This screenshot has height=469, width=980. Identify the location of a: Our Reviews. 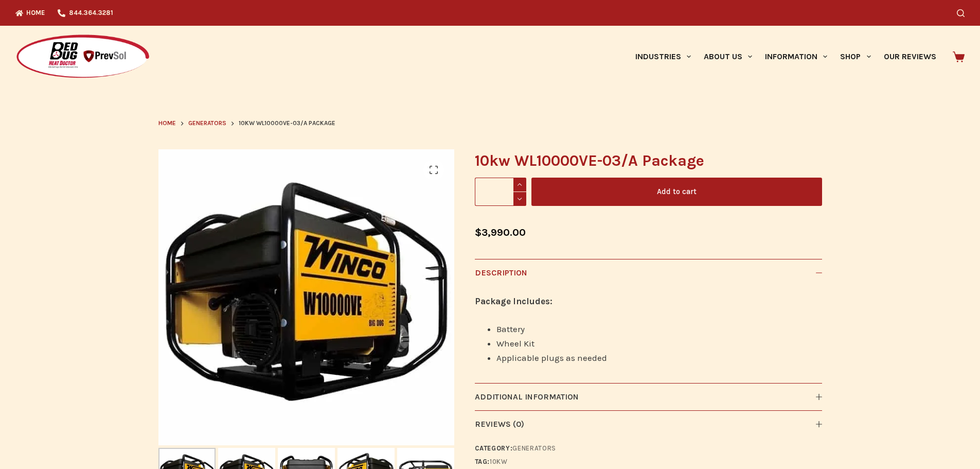
(910, 57).